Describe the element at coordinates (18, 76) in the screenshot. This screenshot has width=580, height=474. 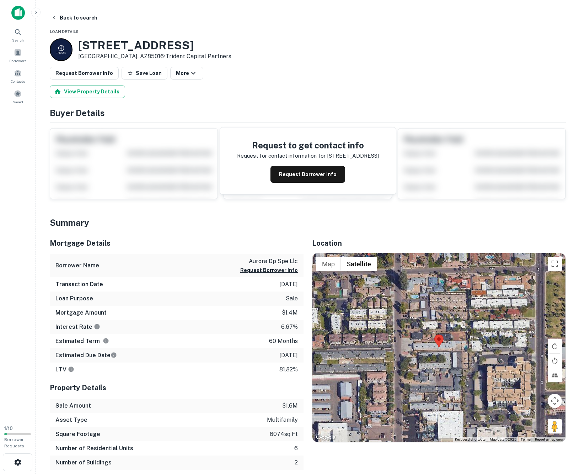
I see `div: Contacts` at that location.